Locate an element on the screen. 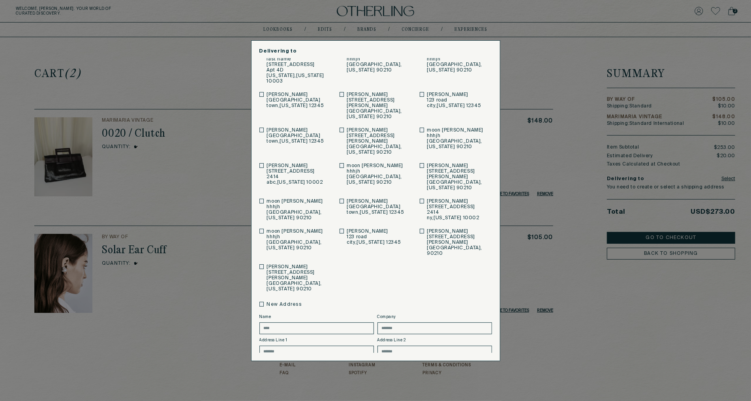  label: Name is located at coordinates (317, 317).